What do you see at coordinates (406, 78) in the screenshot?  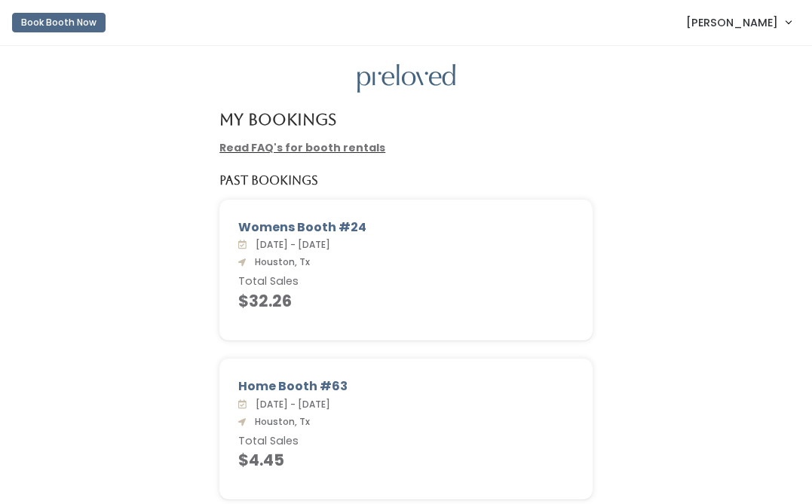 I see `img: preloved logo` at bounding box center [406, 78].